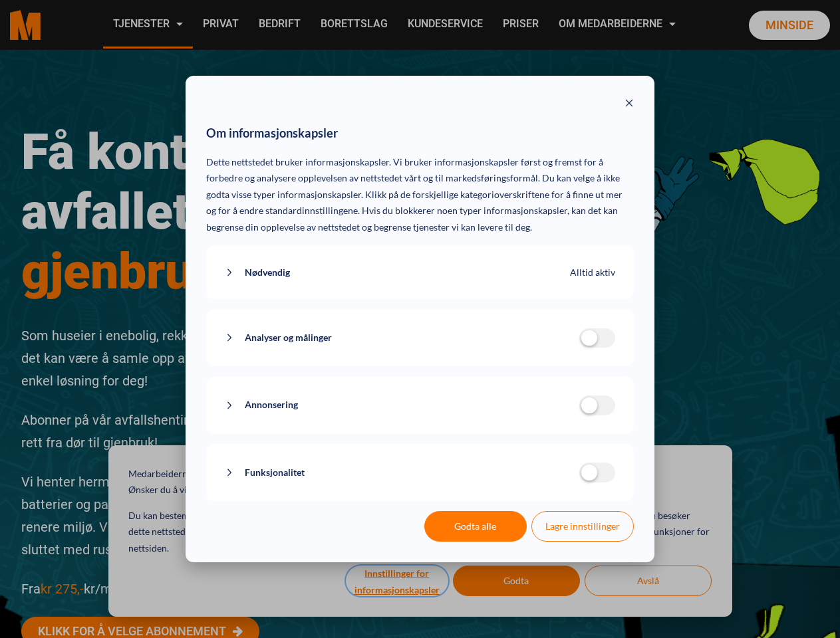 Image resolution: width=840 pixels, height=638 pixels. I want to click on span: Om informasjonskapsler, so click(272, 134).